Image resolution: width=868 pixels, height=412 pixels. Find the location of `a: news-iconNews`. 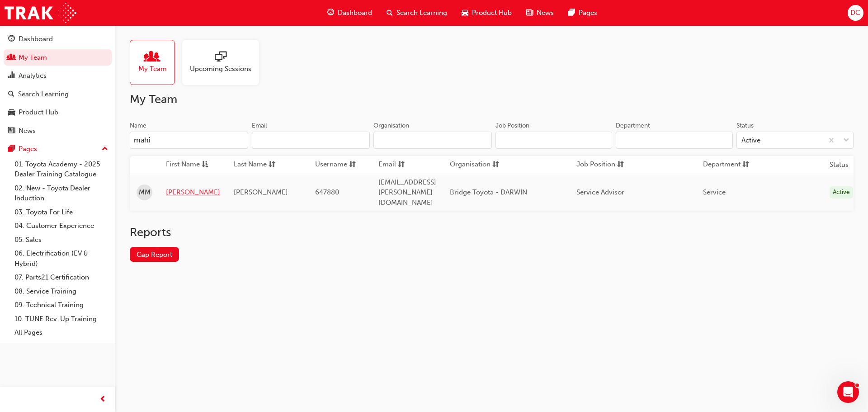

a: news-iconNews is located at coordinates (540, 13).